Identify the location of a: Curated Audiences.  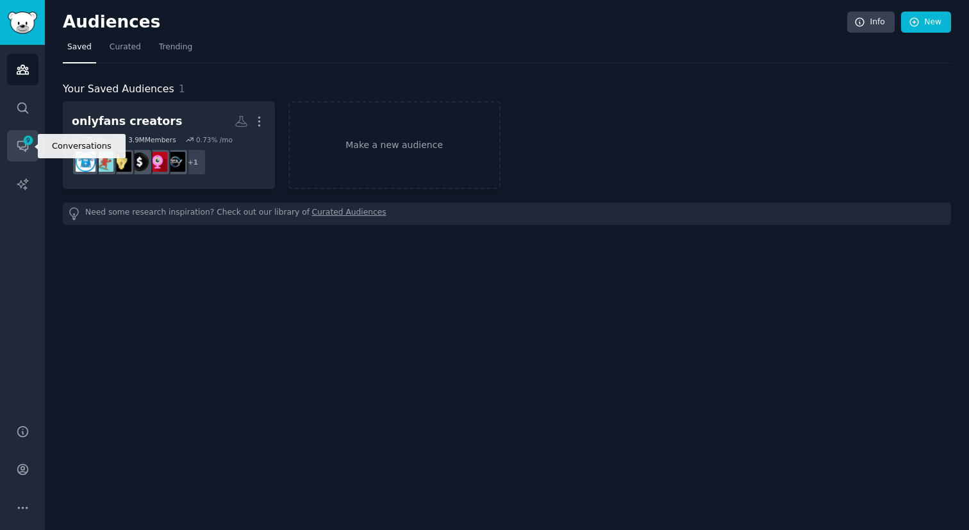
(349, 213).